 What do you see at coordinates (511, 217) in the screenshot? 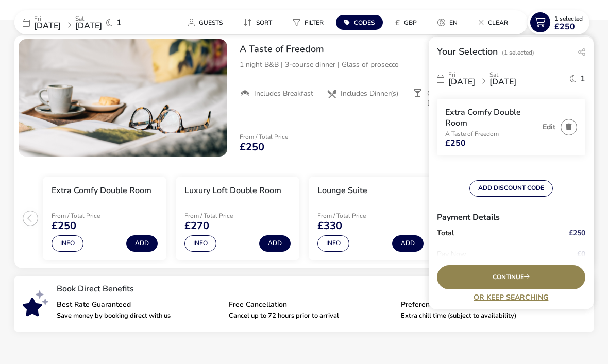
I see `h3: Payment Details` at bounding box center [511, 217].